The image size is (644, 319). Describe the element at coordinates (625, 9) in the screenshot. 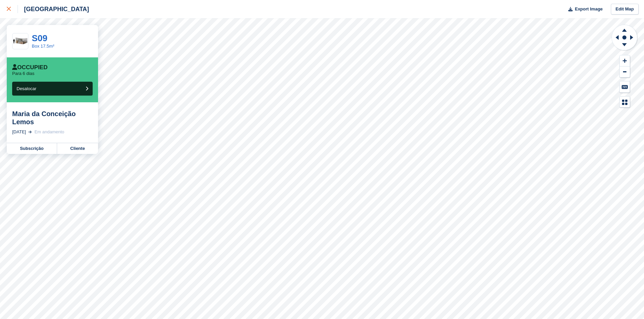

I see `a: Edit Map` at that location.